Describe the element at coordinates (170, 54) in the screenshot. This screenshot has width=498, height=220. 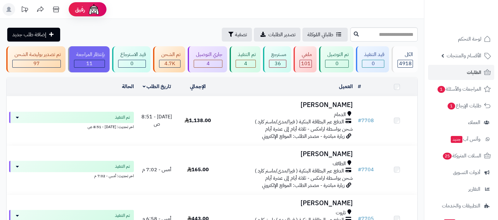
I see `div: تم الشحن` at that location.